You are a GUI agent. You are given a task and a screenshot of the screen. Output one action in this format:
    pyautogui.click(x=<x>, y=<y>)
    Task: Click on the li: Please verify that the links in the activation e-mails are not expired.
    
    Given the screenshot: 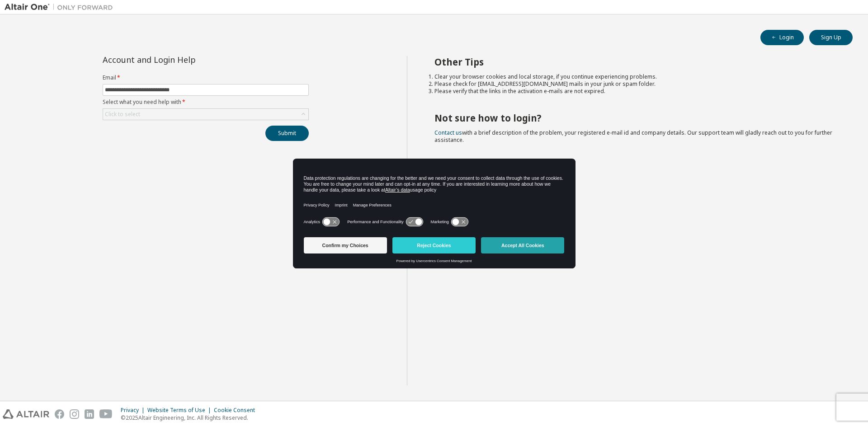 What is the action you would take?
    pyautogui.click(x=636, y=91)
    